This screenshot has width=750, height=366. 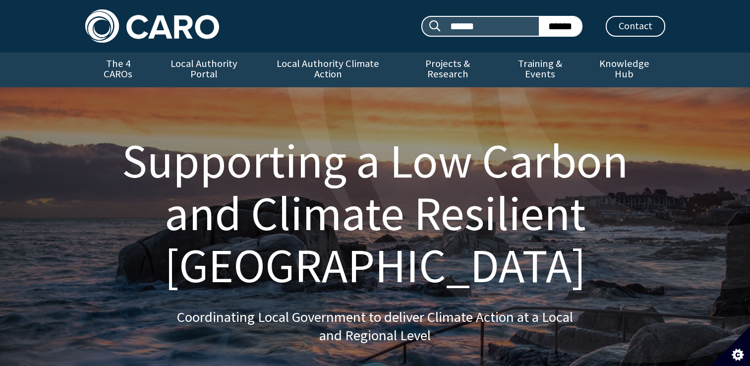 What do you see at coordinates (730, 346) in the screenshot?
I see `button: Set cookie preferences` at bounding box center [730, 346].